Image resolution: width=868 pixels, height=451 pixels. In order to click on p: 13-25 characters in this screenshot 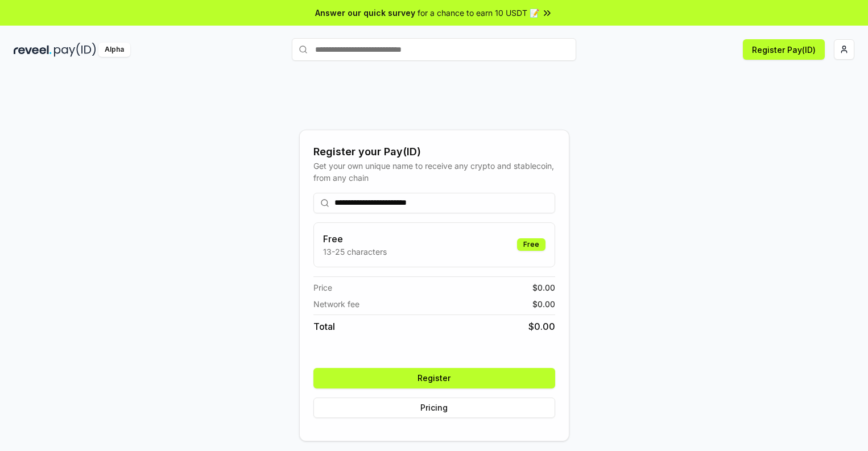, I will do `click(355, 251)`.